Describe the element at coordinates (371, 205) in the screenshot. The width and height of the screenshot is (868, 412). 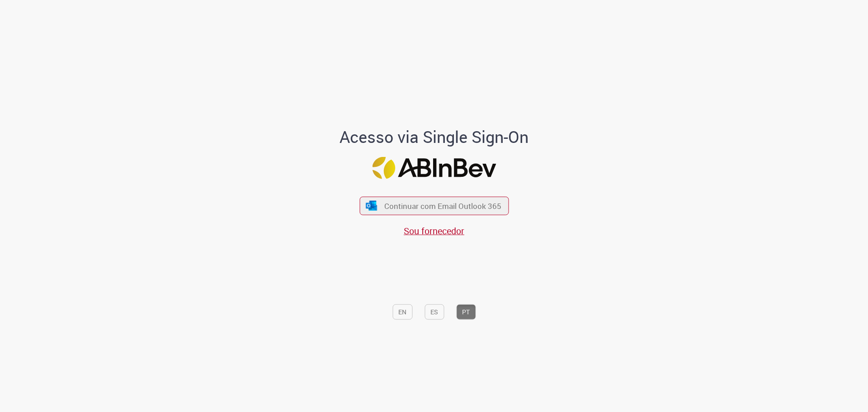
I see `img: ícone Azure/Microsoft 360` at that location.